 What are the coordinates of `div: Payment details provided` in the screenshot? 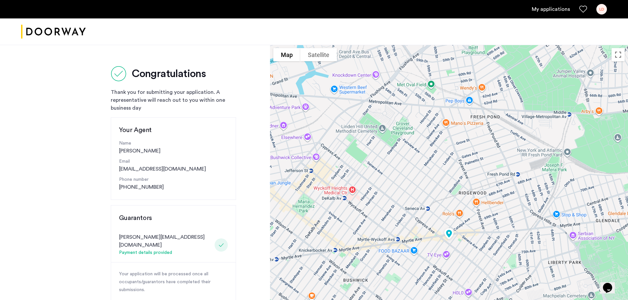 It's located at (165, 253).